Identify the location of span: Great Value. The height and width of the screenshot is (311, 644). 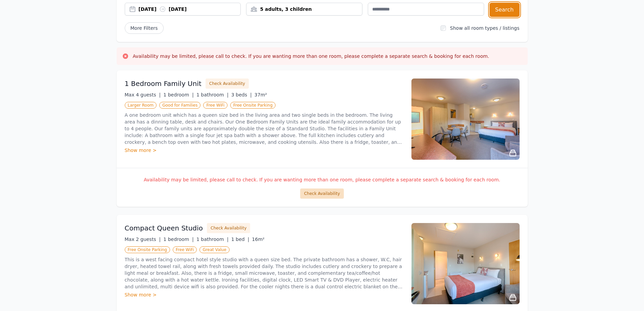
(214, 250).